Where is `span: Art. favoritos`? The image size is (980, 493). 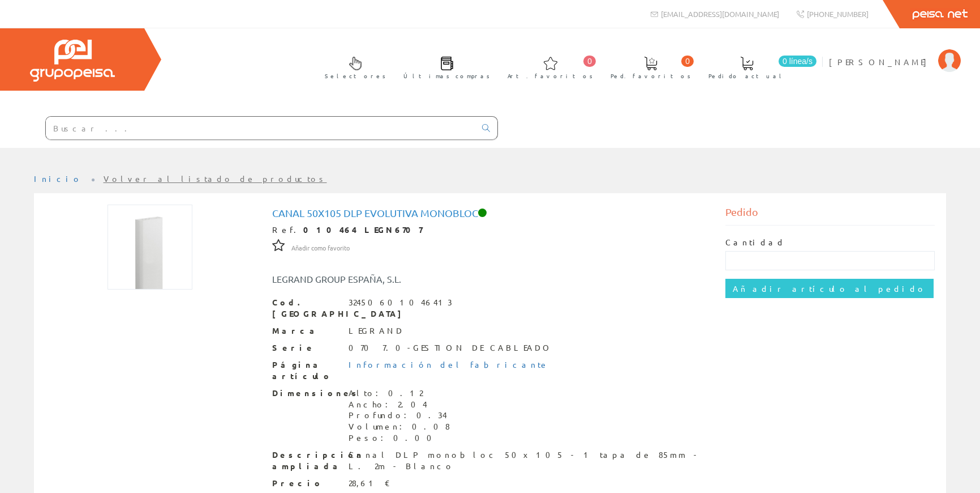
span: Art. favoritos is located at coordinates (550, 76).